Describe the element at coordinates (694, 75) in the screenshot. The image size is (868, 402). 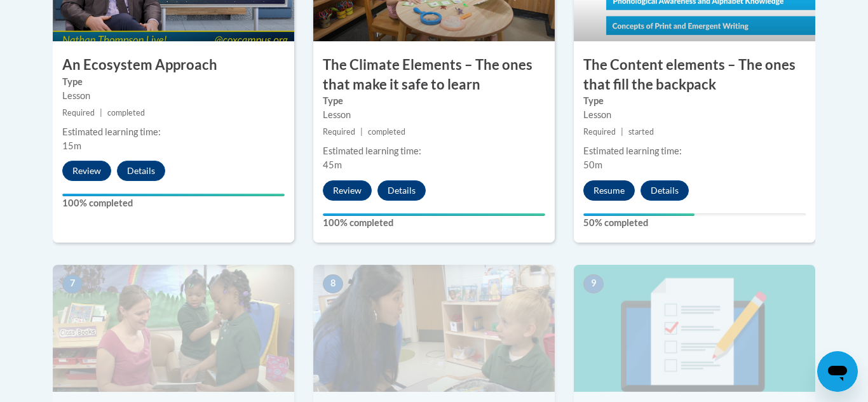
I see `h3: The Content elements – The ones that fill the backpack` at that location.